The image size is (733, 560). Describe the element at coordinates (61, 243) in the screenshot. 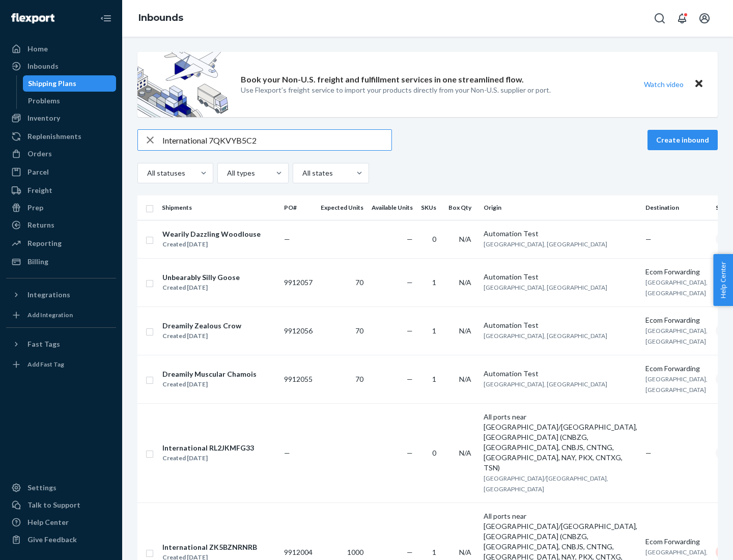

I see `a: Reporting` at that location.